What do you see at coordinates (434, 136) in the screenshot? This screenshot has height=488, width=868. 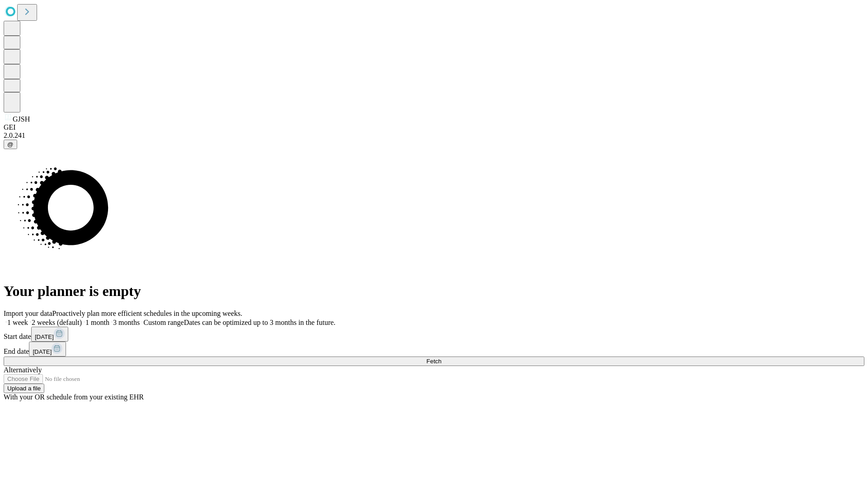 I see `div: 2.0.241` at bounding box center [434, 136].